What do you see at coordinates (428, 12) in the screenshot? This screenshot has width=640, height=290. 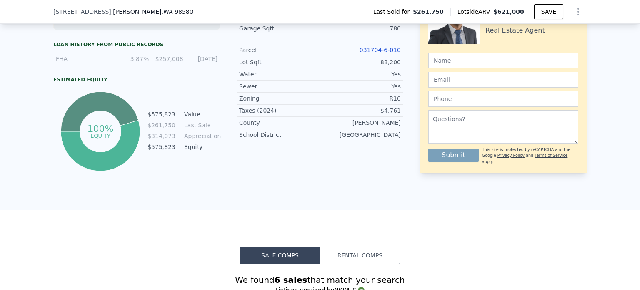 I see `span: $261,750` at bounding box center [428, 12].